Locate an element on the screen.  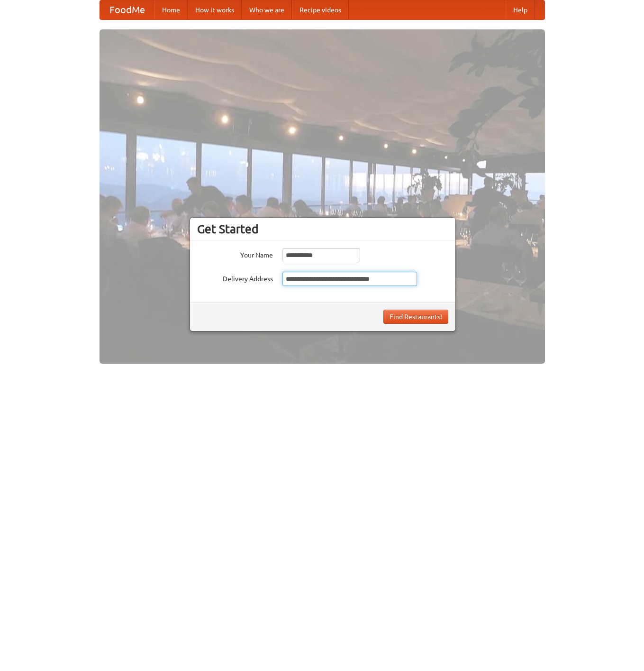
button: Find Restaurants! is located at coordinates (416, 316).